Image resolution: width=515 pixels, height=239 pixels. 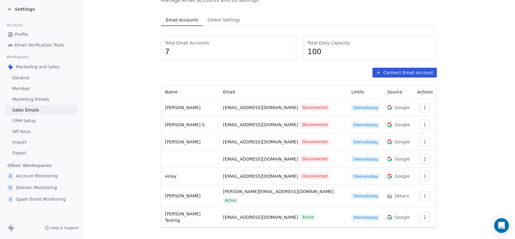 I want to click on span: General, so click(x=21, y=78).